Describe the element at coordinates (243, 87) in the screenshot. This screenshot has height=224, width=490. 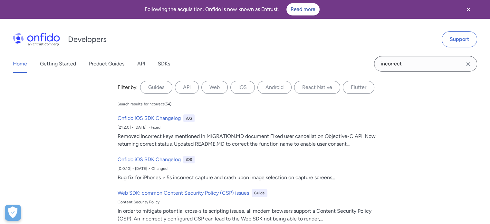
I see `label: iOS` at that location.